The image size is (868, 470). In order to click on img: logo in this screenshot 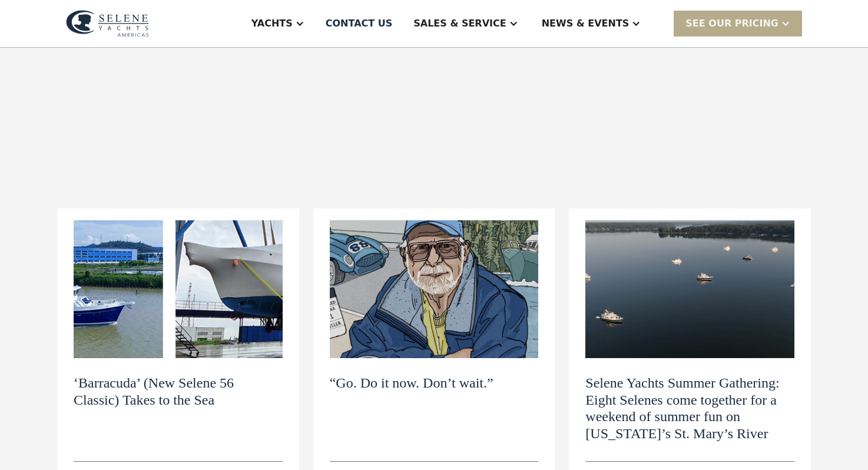, I will do `click(107, 24)`.